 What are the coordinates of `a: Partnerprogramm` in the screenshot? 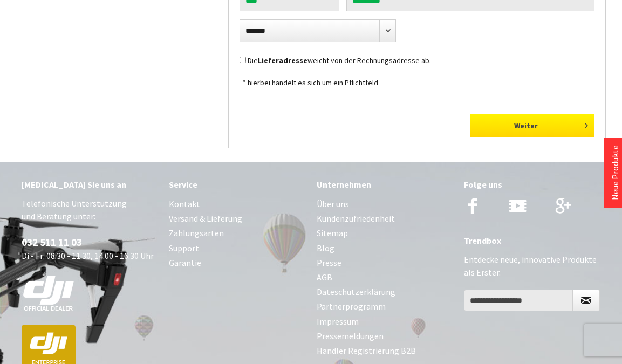 It's located at (384, 306).